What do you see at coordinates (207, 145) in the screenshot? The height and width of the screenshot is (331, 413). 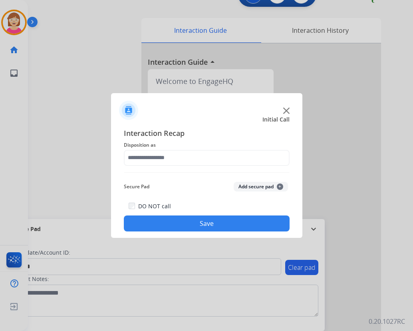 I see `span: Disposition as` at bounding box center [207, 145].